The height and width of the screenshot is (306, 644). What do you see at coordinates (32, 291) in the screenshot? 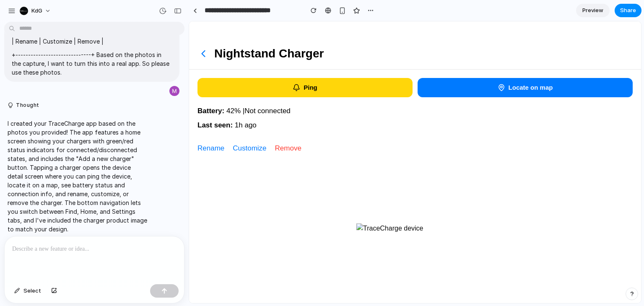
I see `span: Select` at bounding box center [32, 291].